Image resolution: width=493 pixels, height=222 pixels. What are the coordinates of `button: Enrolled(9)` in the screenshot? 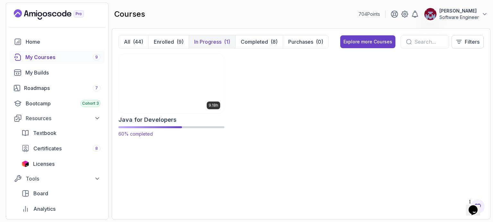 It's located at (169, 42).